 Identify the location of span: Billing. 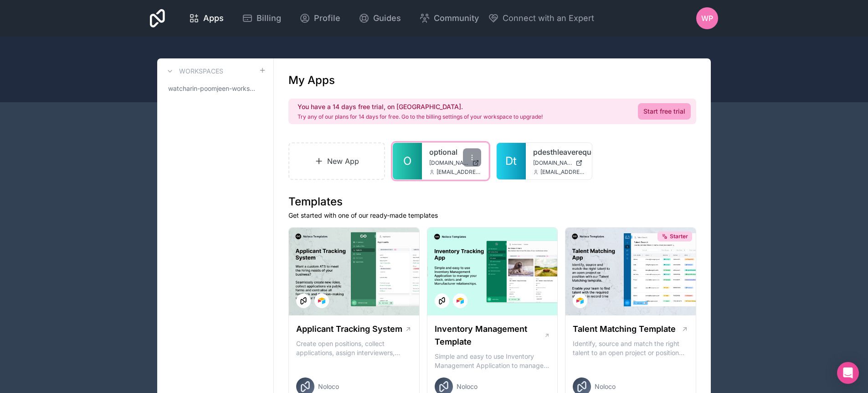
(269, 18).